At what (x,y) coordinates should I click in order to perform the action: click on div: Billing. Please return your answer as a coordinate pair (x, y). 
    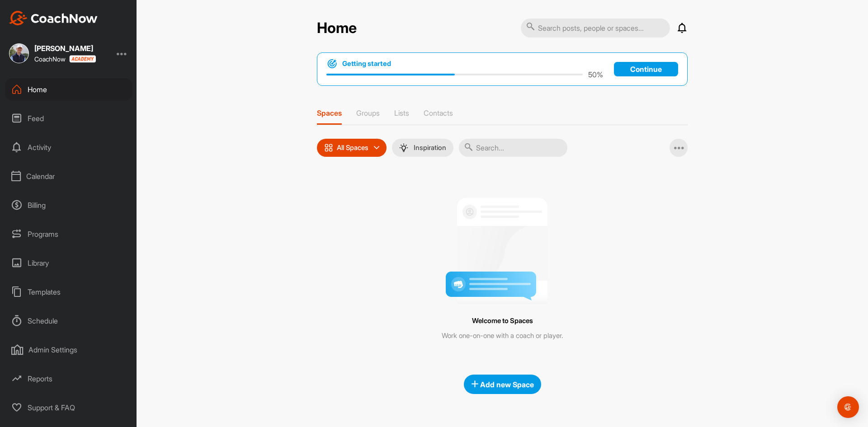
    Looking at the image, I should click on (69, 205).